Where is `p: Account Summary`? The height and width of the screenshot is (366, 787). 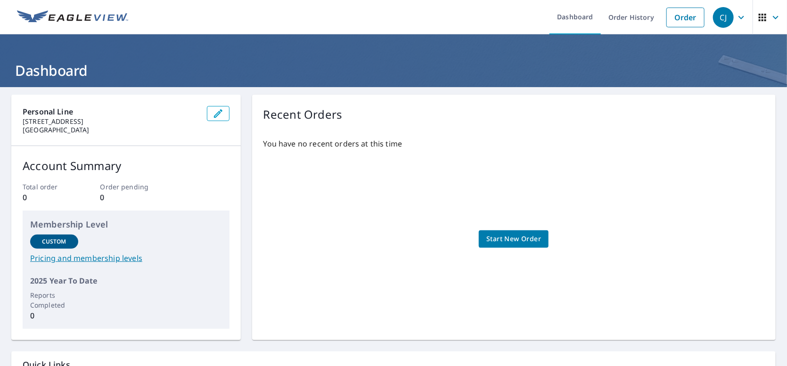 p: Account Summary is located at coordinates (126, 166).